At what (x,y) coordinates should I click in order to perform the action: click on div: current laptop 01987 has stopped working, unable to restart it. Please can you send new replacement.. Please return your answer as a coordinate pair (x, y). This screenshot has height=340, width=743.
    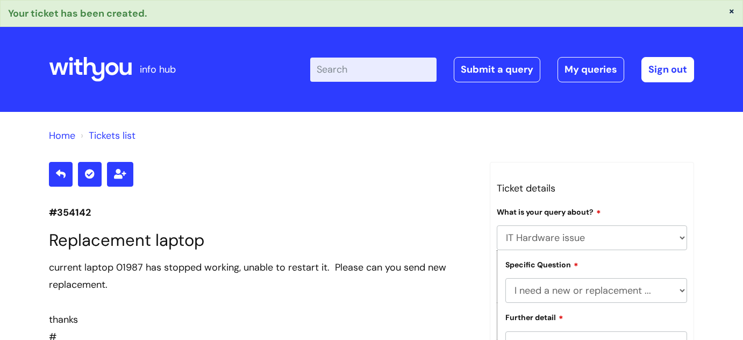
    Looking at the image, I should click on (261, 276).